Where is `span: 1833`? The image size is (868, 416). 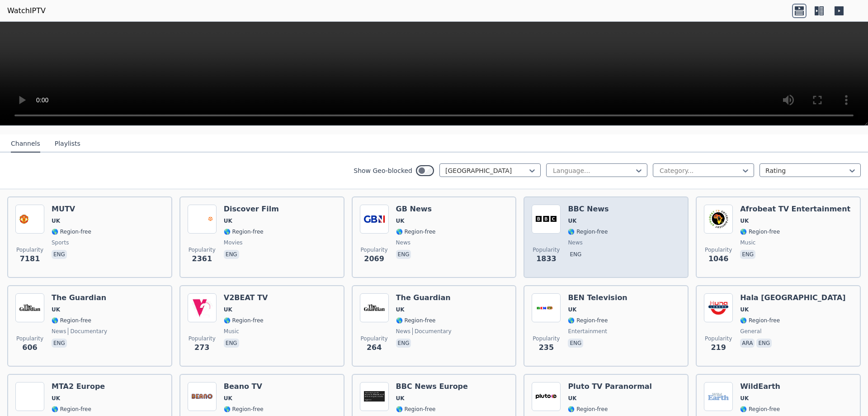 span: 1833 is located at coordinates (546, 259).